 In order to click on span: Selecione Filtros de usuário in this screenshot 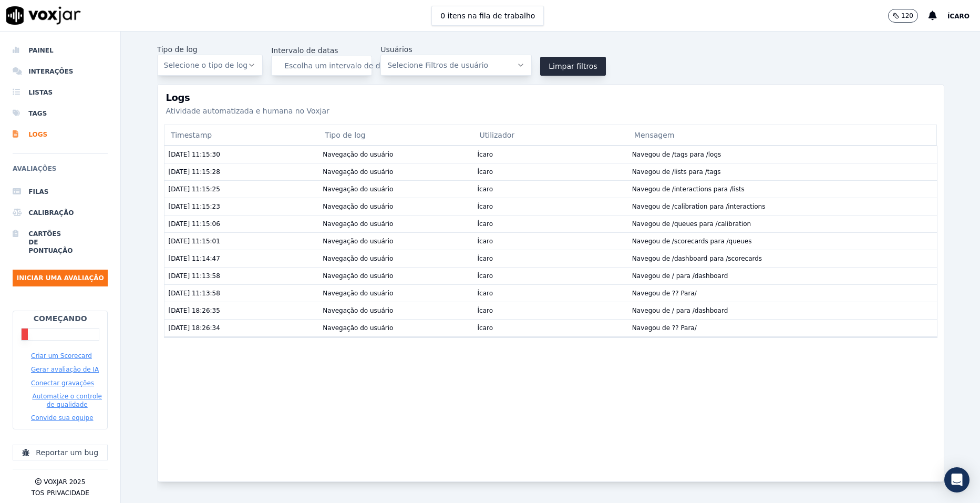, I will do `click(438, 65)`.